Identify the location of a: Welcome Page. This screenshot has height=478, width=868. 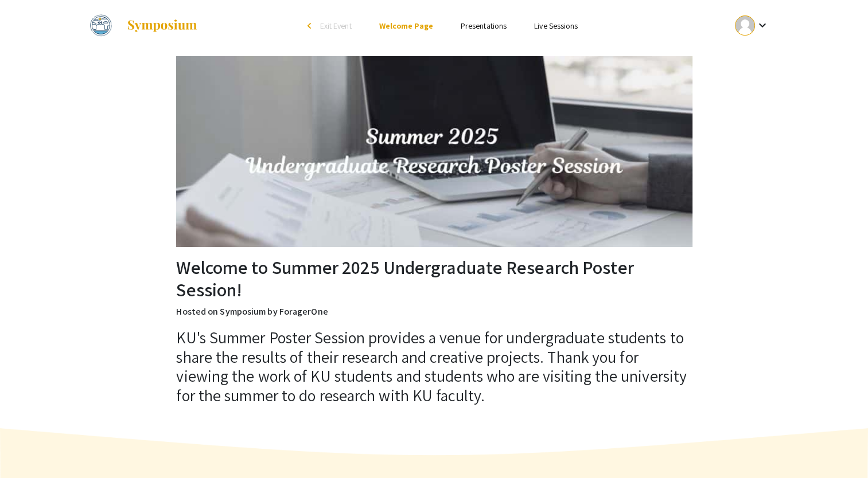
(406, 26).